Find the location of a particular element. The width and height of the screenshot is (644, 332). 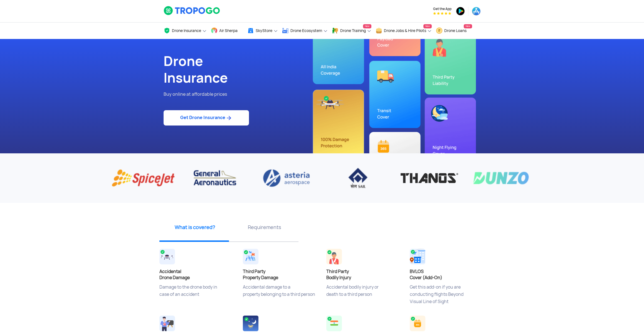

img: ic_arrow_forward_blue.svg is located at coordinates (229, 118).